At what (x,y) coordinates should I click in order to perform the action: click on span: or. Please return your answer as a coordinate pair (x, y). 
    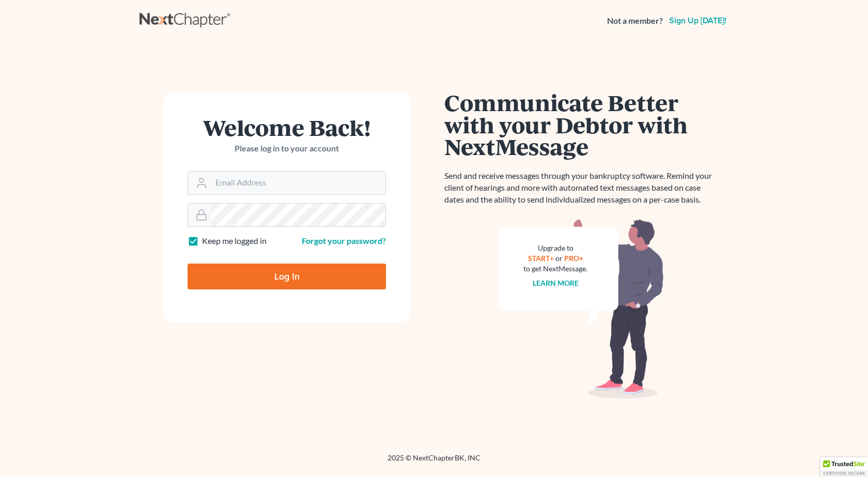
    Looking at the image, I should click on (559, 258).